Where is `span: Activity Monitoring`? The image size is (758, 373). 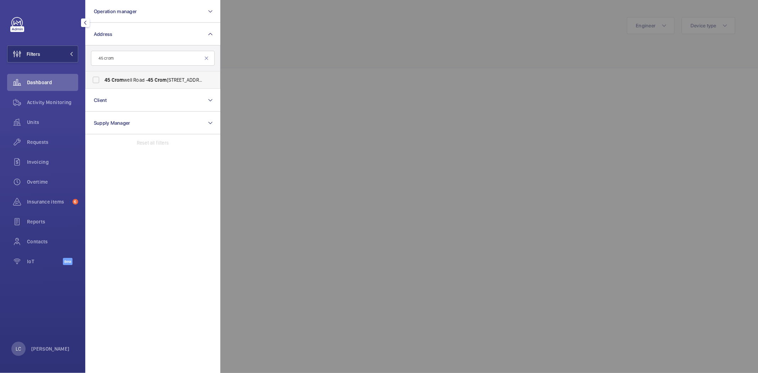
span: Activity Monitoring is located at coordinates (53, 102).